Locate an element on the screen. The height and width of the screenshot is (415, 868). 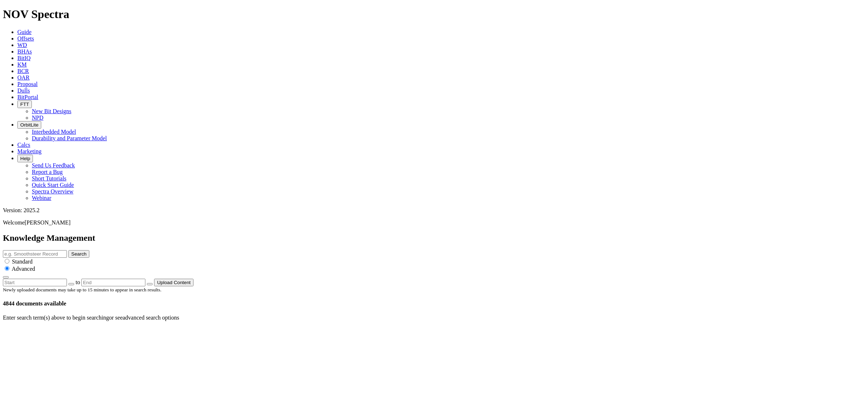
button: OrbitLite is located at coordinates (29, 125).